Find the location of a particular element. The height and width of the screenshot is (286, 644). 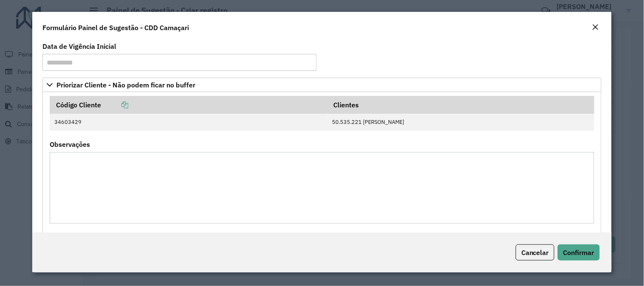

button: Close is located at coordinates (596, 28).